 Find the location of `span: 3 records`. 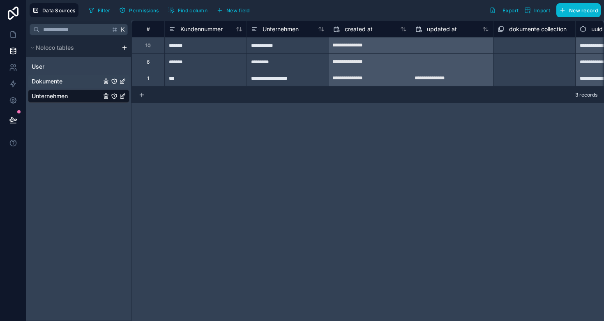

span: 3 records is located at coordinates (587, 95).